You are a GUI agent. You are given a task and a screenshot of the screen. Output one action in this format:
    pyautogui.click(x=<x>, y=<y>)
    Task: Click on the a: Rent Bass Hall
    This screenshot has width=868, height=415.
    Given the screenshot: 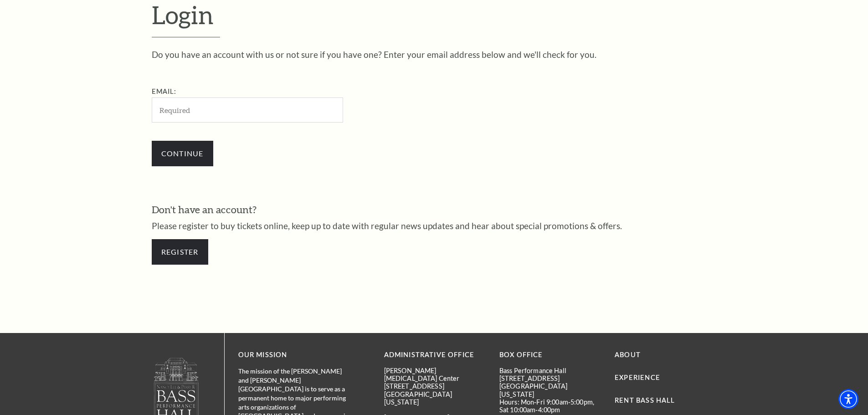 What is the action you would take?
    pyautogui.click(x=645, y=400)
    